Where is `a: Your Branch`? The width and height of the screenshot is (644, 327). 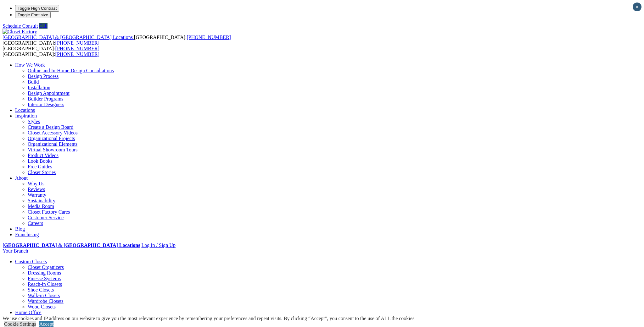
a: Your Branch is located at coordinates (16, 250).